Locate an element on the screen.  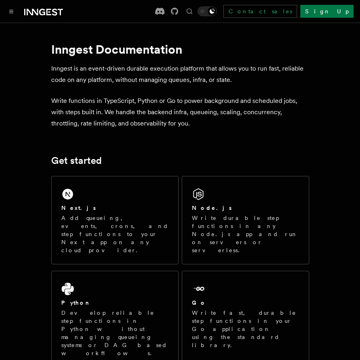
h2: Python is located at coordinates (76, 303).